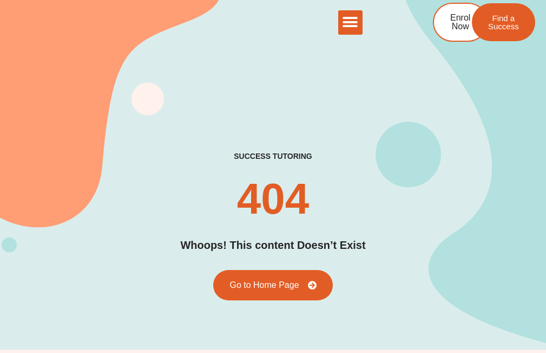 The height and width of the screenshot is (353, 546). What do you see at coordinates (273, 285) in the screenshot?
I see `a: Go to Home Page` at bounding box center [273, 285].